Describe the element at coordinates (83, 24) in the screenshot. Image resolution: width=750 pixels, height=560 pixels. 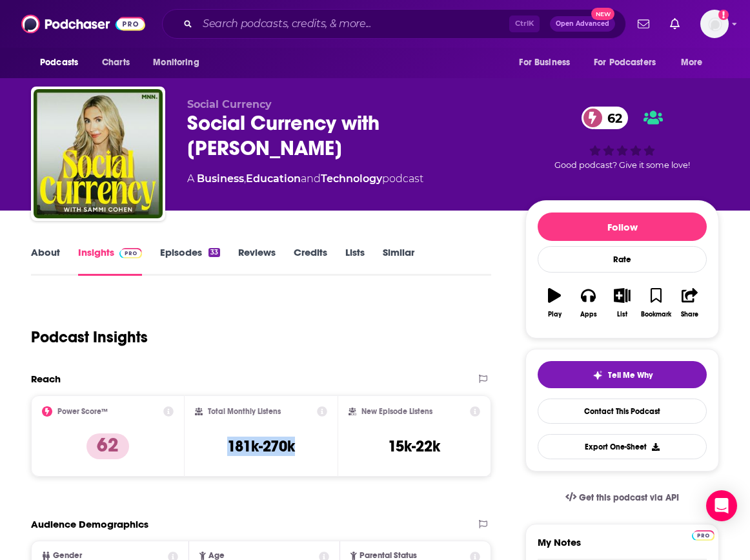
I see `a: Podchaser - Follow, Share and Rate Podcasts` at that location.